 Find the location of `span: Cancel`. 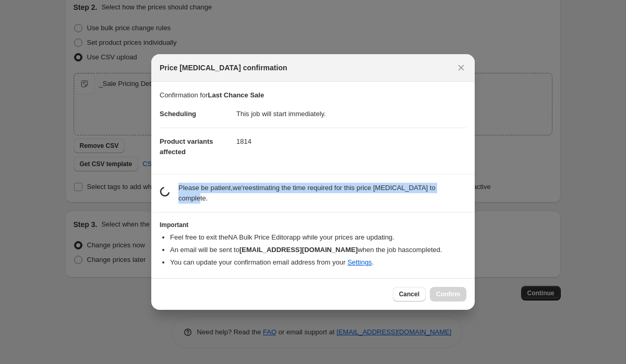

span: Cancel is located at coordinates (409, 294).